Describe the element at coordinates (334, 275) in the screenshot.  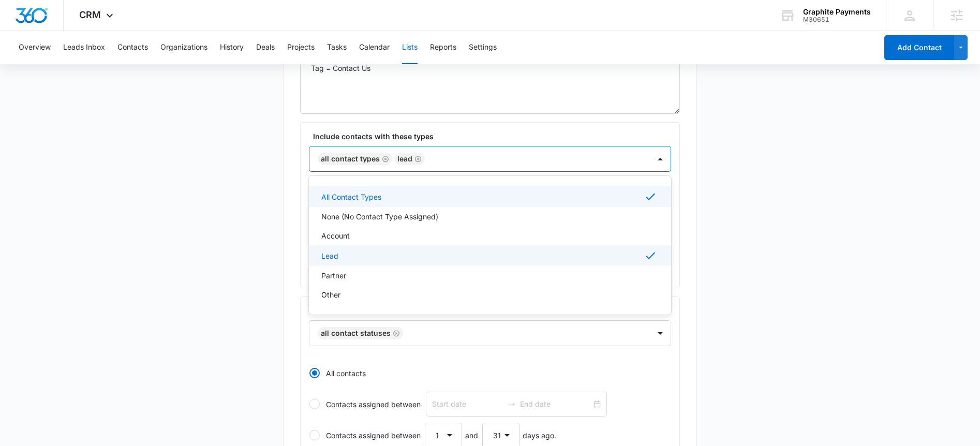
I see `p: Partner` at that location.